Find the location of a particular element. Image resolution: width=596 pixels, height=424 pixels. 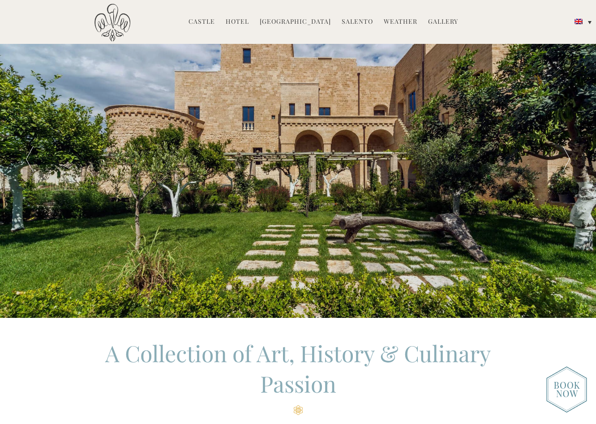

a: Gallery is located at coordinates (443, 22).